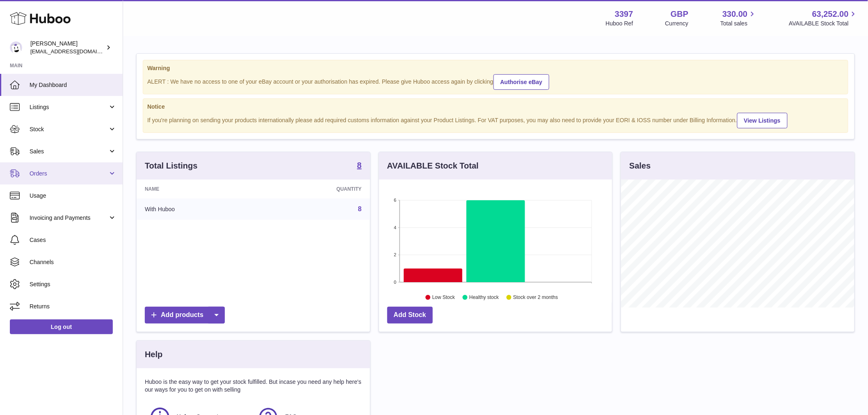 The image size is (868, 415). Describe the element at coordinates (73, 240) in the screenshot. I see `span: Cases` at that location.